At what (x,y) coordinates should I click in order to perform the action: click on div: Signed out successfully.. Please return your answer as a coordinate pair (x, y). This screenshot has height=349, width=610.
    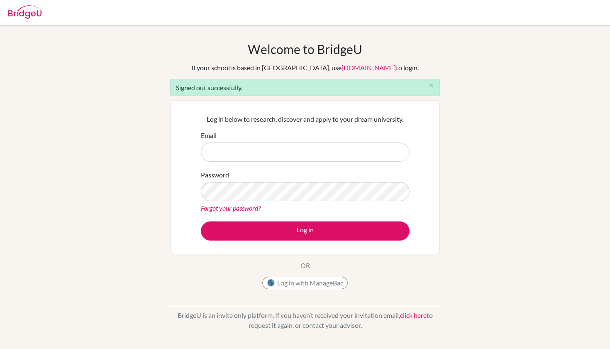
    Looking at the image, I should click on (305, 87).